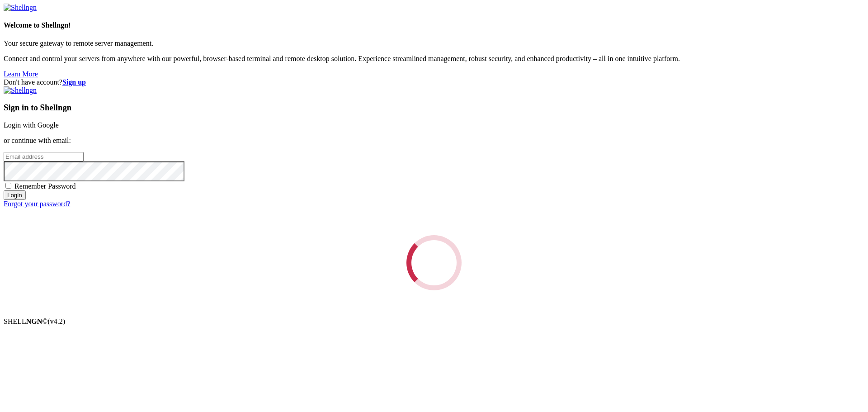  Describe the element at coordinates (43, 156) in the screenshot. I see `input: Email address` at that location.